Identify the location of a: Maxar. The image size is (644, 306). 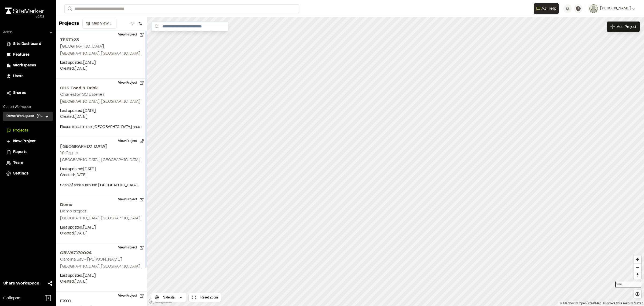
(637, 303).